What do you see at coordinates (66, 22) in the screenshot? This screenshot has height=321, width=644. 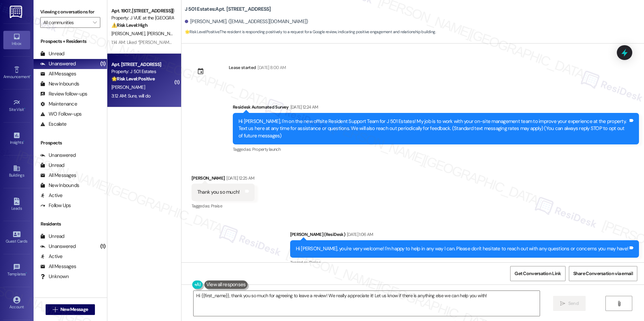 I see `input: All communities` at bounding box center [66, 22].